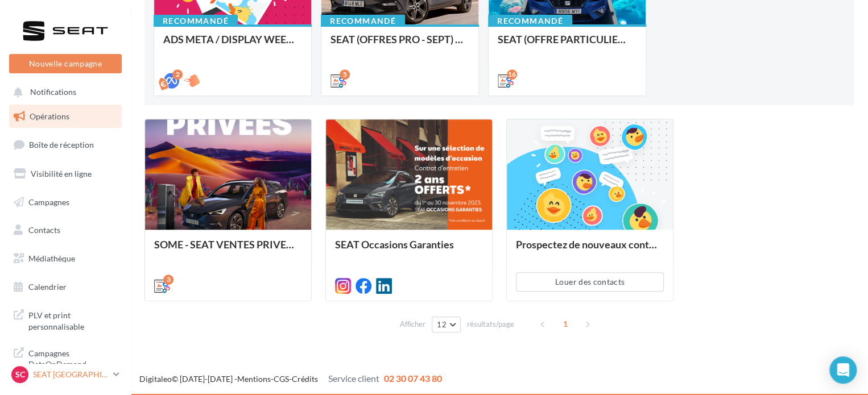 The image size is (868, 395). Describe the element at coordinates (590, 282) in the screenshot. I see `button: Louer des contacts` at that location.